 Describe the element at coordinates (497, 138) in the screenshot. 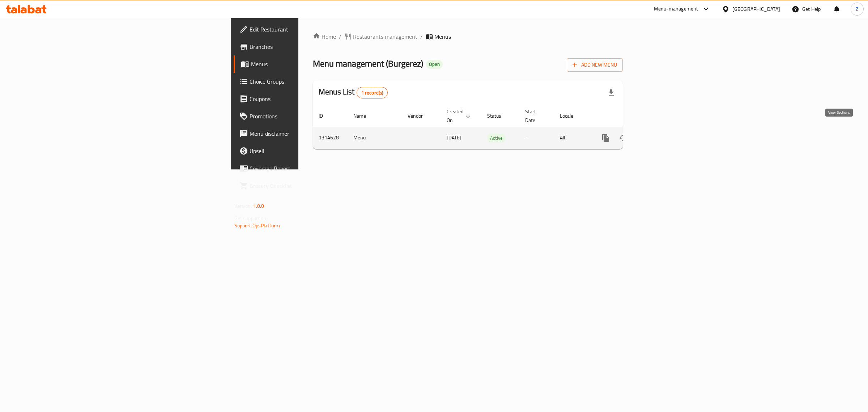

I see `span: Active` at that location.